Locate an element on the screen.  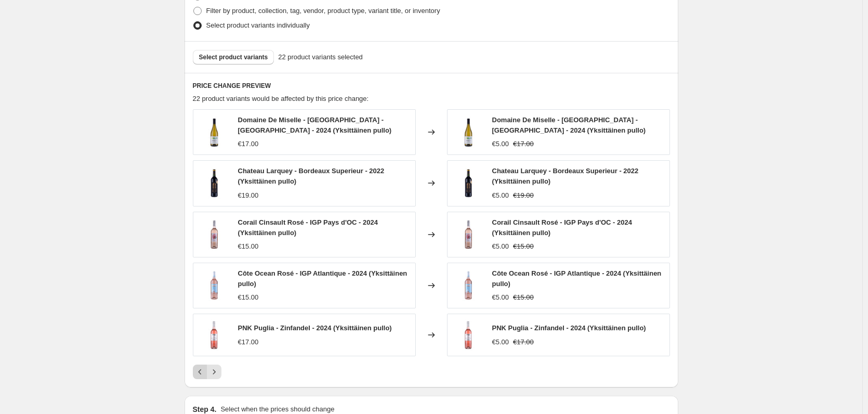
strike: €19.00 is located at coordinates (524, 196).